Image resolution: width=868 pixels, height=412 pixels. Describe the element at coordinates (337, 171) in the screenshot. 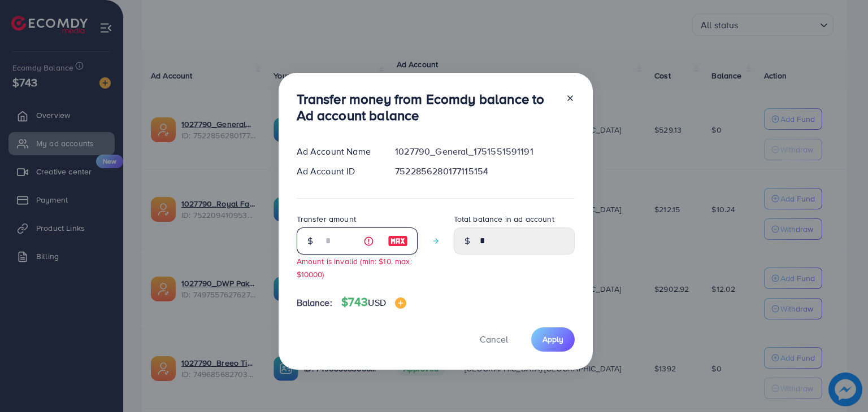

I see `div: Ad Account ID` at that location.